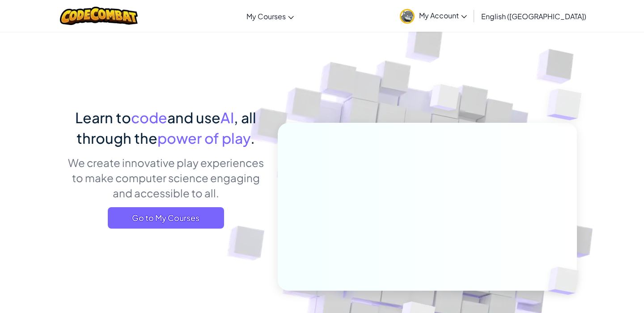 The image size is (644, 313). I want to click on a: Go to My Courses, so click(166, 218).